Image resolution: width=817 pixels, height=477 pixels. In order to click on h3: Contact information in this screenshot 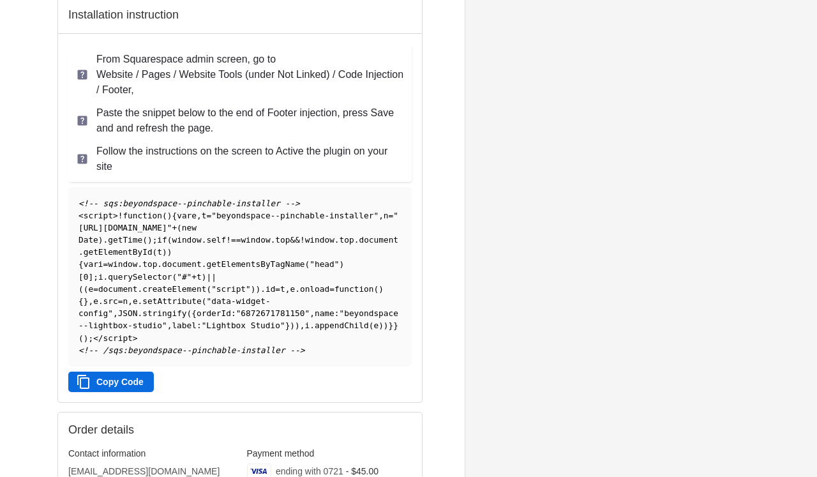, I will do `click(151, 453)`.